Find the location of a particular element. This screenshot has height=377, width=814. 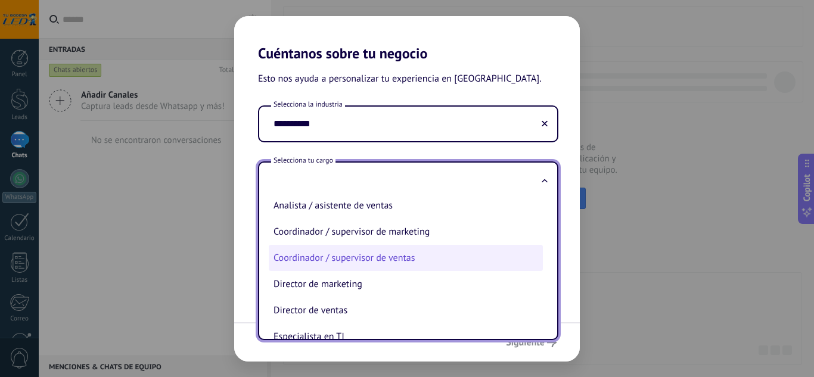

li: Director de ventas is located at coordinates (406, 310).